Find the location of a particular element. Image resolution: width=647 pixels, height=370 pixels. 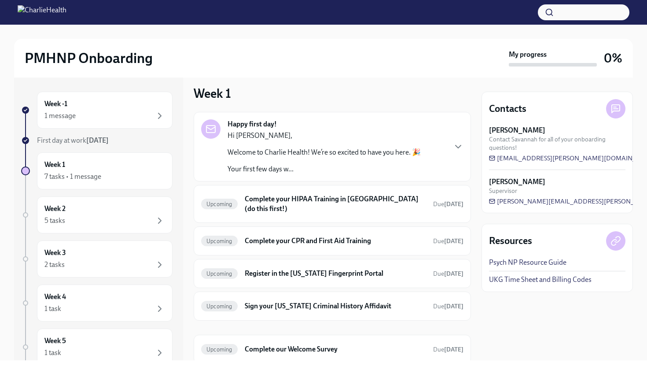

h4: Contacts is located at coordinates (508, 109).